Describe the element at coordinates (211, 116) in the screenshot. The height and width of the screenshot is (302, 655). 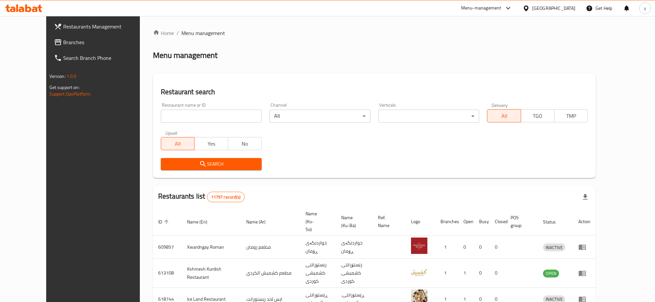
I see `input: Search for restaurant name or ID..` at that location.